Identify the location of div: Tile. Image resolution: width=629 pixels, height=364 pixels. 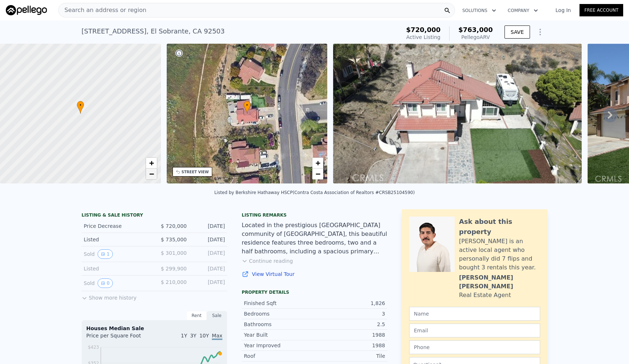
(350, 356).